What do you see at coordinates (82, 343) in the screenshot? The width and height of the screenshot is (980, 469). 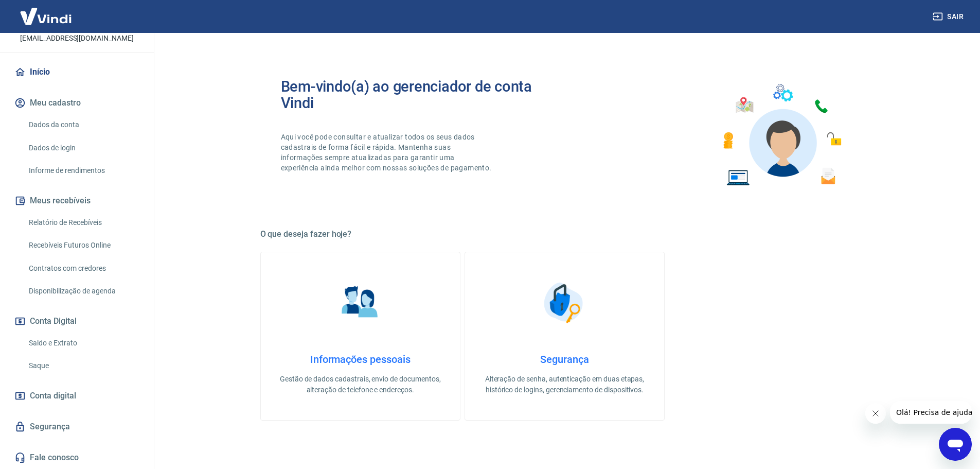 I see `a: Saldo e Extrato` at bounding box center [82, 343].